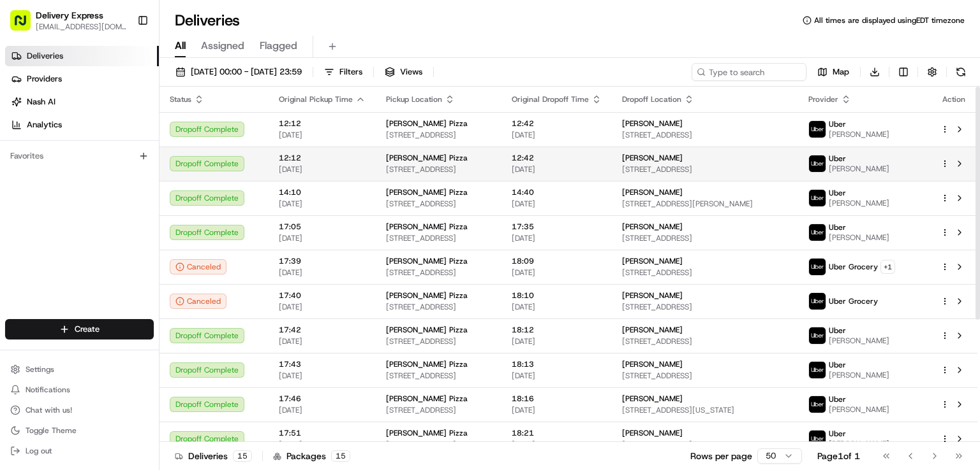  I want to click on span: 18:10, so click(556, 296).